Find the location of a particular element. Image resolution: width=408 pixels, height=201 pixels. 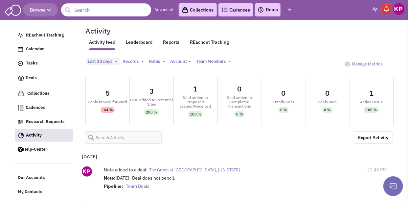

button: Records is located at coordinates (133, 61).